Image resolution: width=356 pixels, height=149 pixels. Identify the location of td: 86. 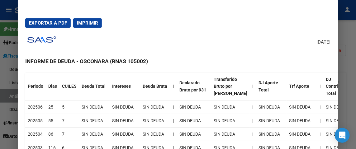
(53, 134).